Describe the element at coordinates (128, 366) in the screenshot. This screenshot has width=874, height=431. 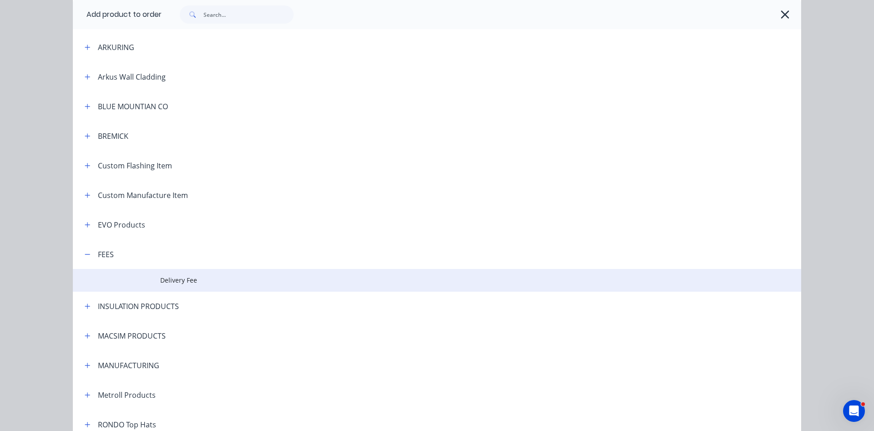
I see `div: MANUFACTURING` at that location.